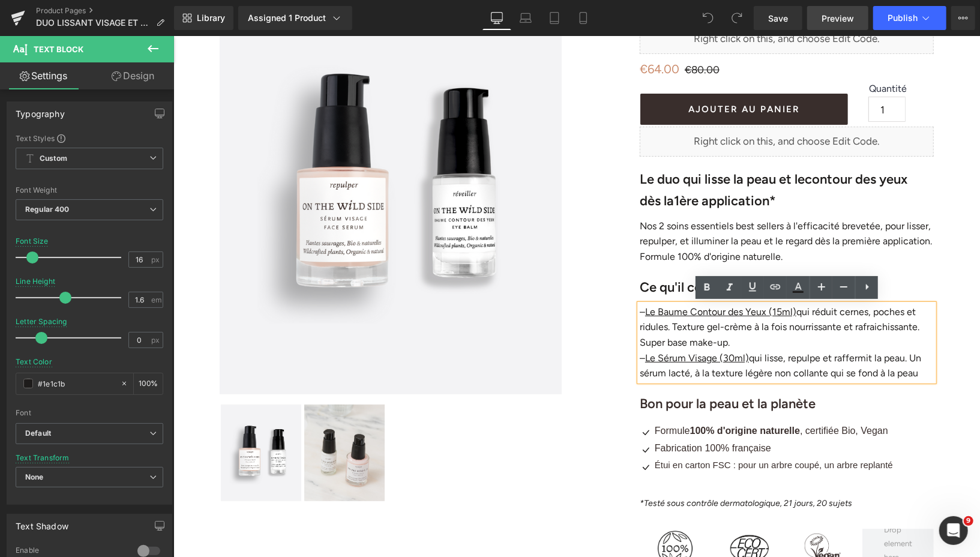  What do you see at coordinates (105, 11) in the screenshot?
I see `a: Product Pages` at bounding box center [105, 11].